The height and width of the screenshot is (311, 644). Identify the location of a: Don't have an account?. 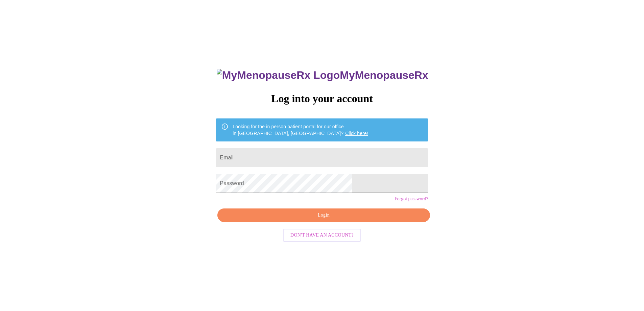
(322, 234).